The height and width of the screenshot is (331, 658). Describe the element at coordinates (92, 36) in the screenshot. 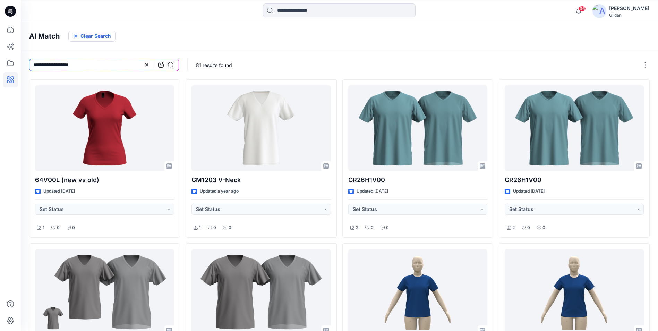

I see `button: Clear Search` at that location.